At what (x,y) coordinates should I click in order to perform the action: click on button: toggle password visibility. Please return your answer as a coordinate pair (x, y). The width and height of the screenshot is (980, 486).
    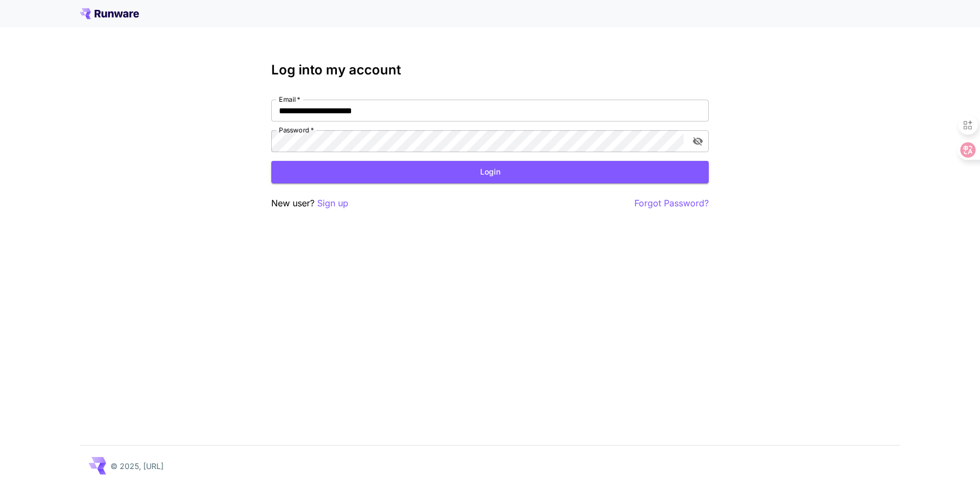
    Looking at the image, I should click on (698, 141).